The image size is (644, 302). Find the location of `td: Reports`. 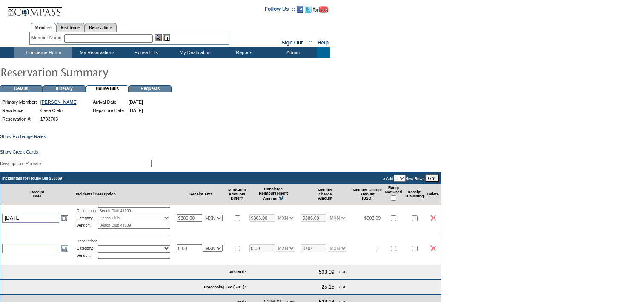

td: Reports is located at coordinates (243, 53).